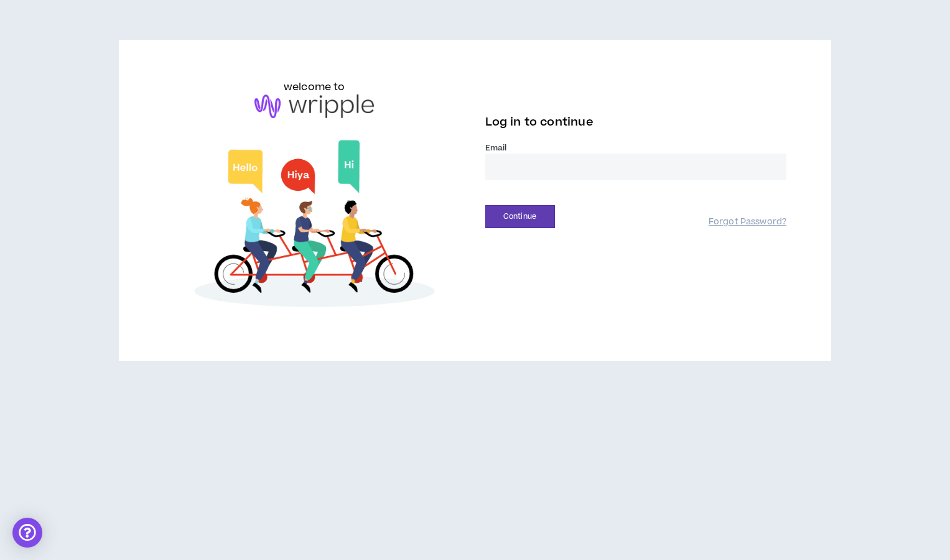 The width and height of the screenshot is (950, 560). Describe the element at coordinates (314, 106) in the screenshot. I see `img: logo-brand.png` at that location.